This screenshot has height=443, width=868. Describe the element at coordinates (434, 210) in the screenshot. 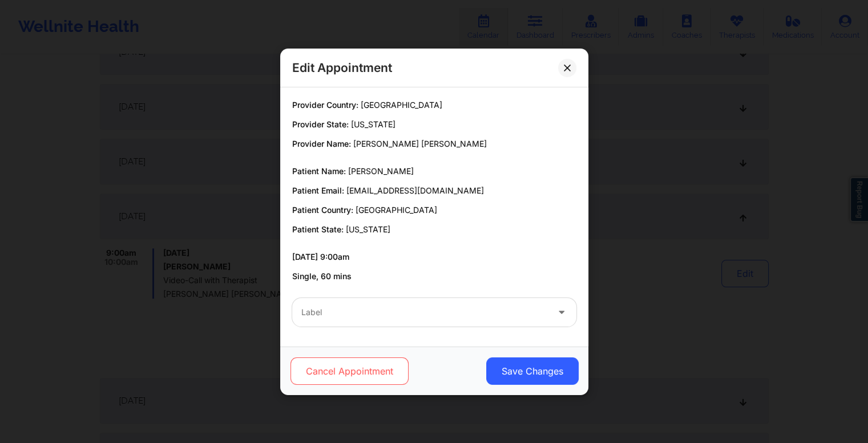

I see `p: Patient Country:` at that location.